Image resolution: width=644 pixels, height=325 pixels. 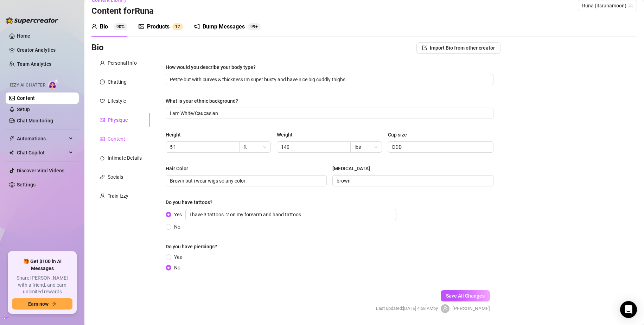 I want to click on a: Settings, so click(x=26, y=185).